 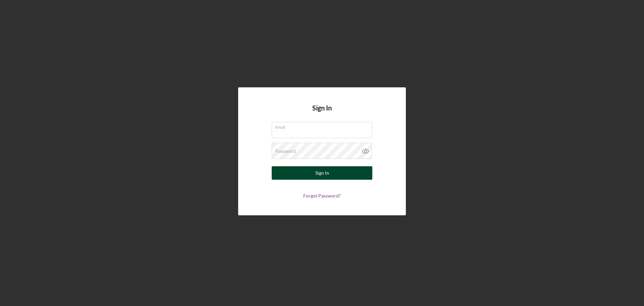 I want to click on h4: Sign In, so click(x=322, y=113).